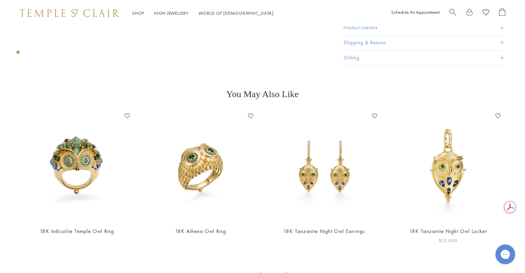 The image size is (525, 273). I want to click on a: E36887-OWLTZTGE36887-OWLTZTG, so click(324, 166).